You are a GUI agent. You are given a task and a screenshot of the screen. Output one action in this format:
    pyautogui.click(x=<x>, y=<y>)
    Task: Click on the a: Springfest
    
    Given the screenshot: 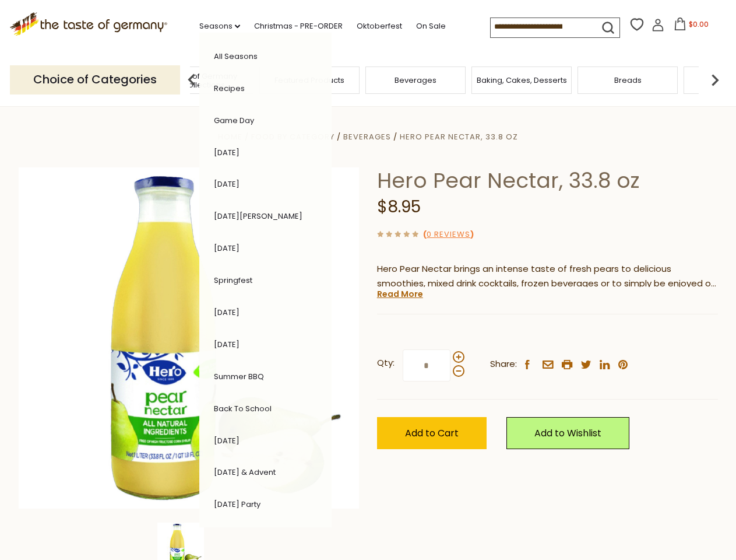 What is the action you would take?
    pyautogui.click(x=234, y=280)
    